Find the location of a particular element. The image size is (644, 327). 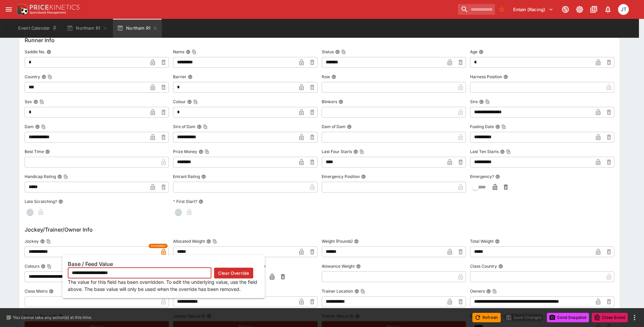

p: Dam is located at coordinates (29, 126).